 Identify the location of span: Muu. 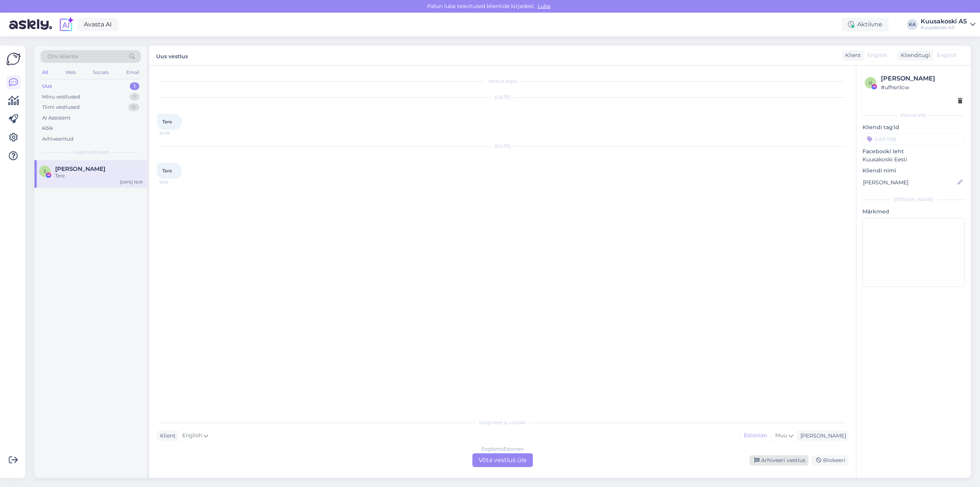
(781, 435).